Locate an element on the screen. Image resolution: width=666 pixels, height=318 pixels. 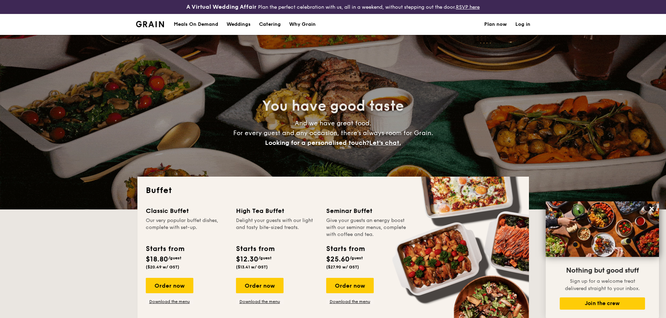
img: DSC07876-Edit02-Large.jpeg is located at coordinates (602, 229).